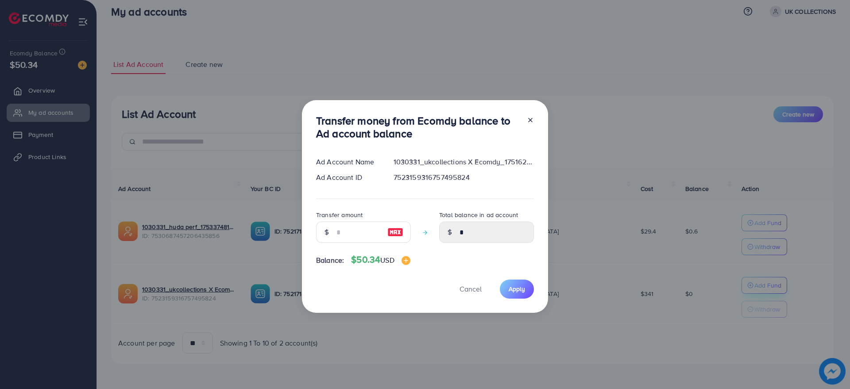 The width and height of the screenshot is (850, 389). Describe the element at coordinates (478, 215) in the screenshot. I see `label: Total balance in ad account` at that location.